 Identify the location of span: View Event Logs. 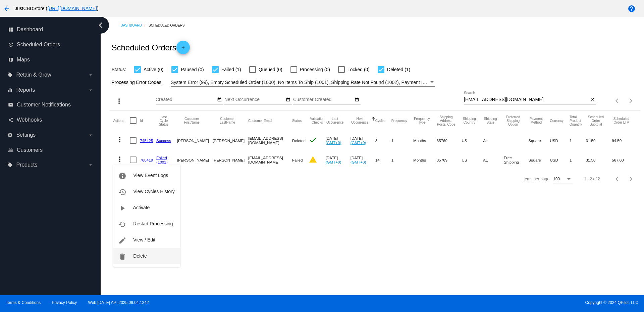
(151, 176).